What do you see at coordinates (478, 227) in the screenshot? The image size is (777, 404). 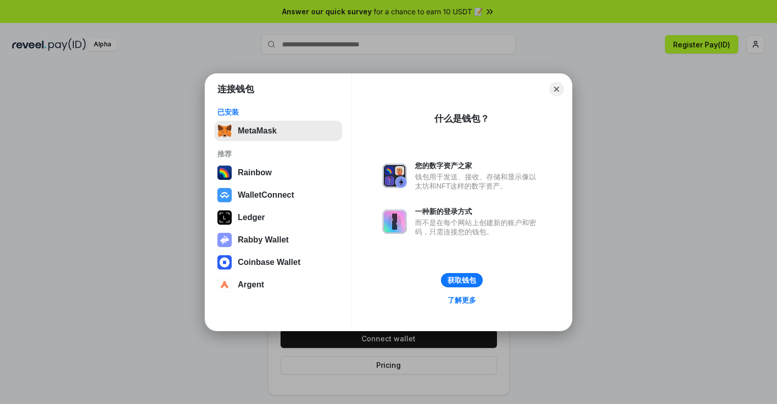 I see `div: 而不是在每个网站上创建新的账户和密码，只需连接您的钱包。` at bounding box center [478, 227].